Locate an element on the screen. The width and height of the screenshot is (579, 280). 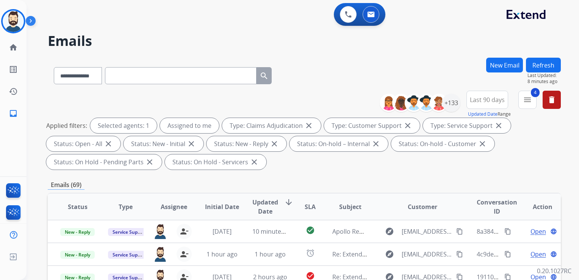
div: Status: New - Reply is located at coordinates (246, 144).